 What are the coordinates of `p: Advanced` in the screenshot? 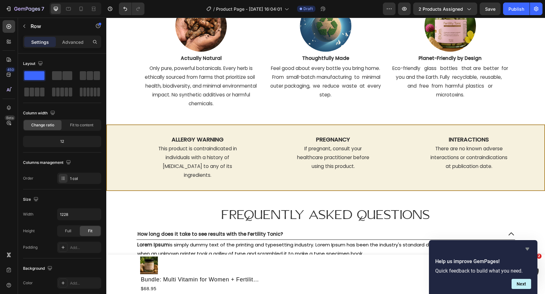 It's located at (73, 42).